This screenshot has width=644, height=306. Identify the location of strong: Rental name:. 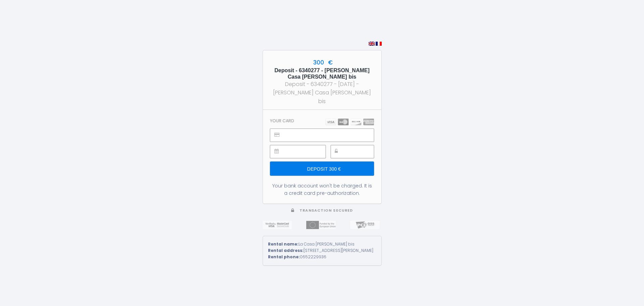
(283, 244).